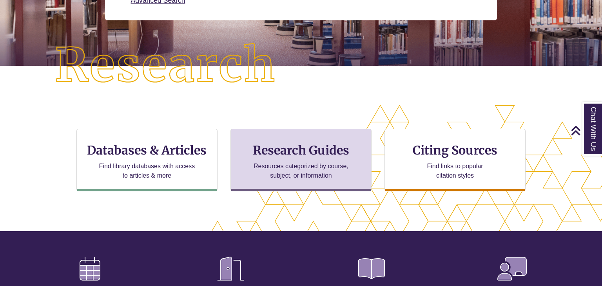 The image size is (602, 286). Describe the element at coordinates (455, 160) in the screenshot. I see `a: Citing Sources Find links to popular citation styles` at that location.